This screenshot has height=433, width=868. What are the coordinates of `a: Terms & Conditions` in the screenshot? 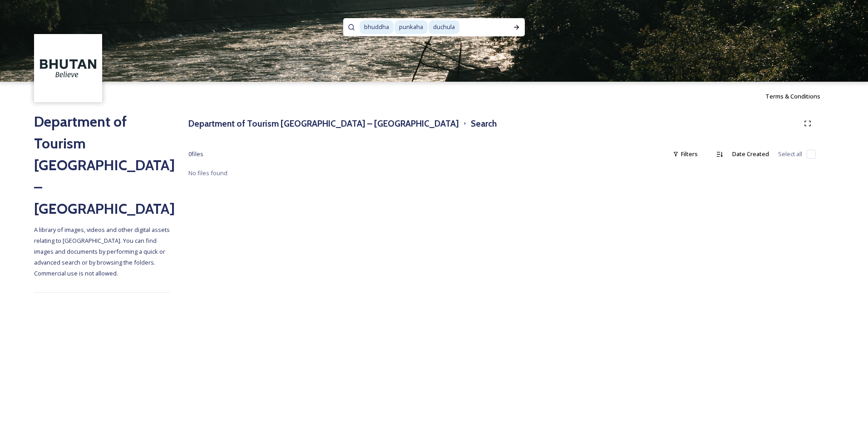 It's located at (799, 97).